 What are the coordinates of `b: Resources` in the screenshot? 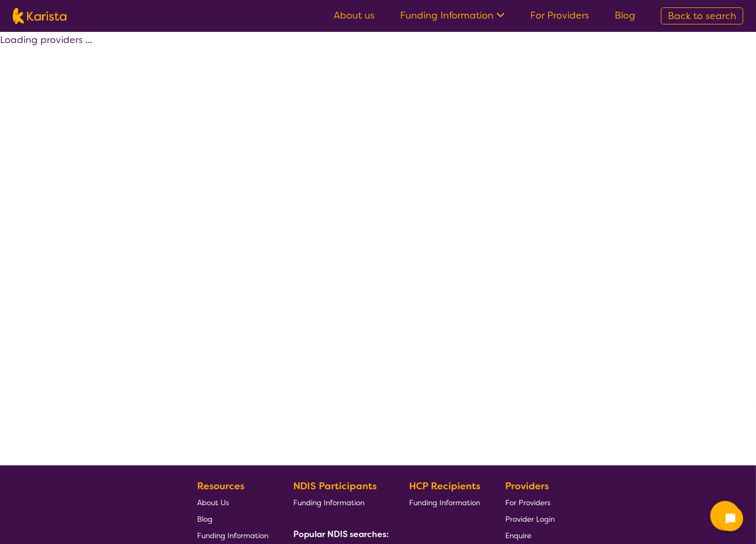 It's located at (220, 486).